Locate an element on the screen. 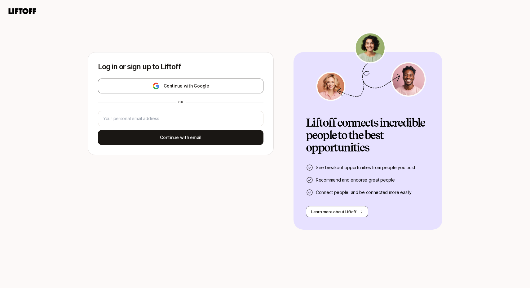 The height and width of the screenshot is (288, 530). p: Recommend and endorse great people is located at coordinates (355, 180).